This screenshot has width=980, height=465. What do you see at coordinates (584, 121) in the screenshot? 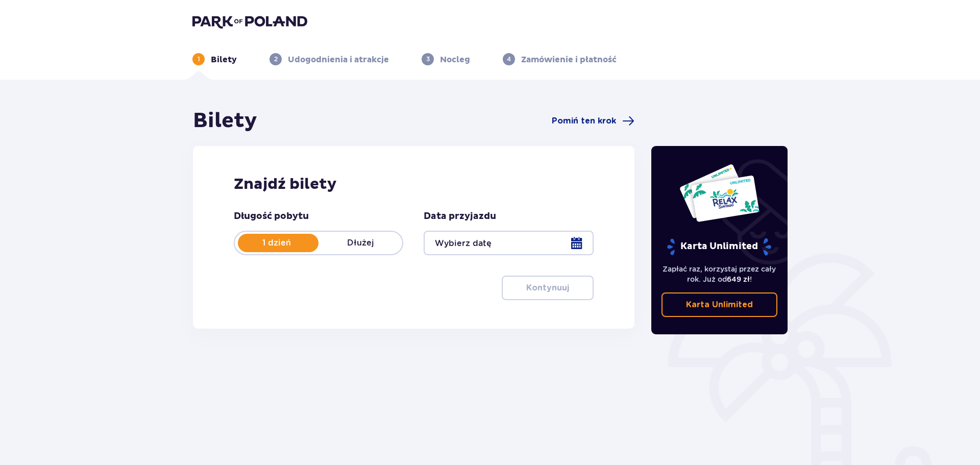
I see `span: Pomiń ten krok` at bounding box center [584, 121].